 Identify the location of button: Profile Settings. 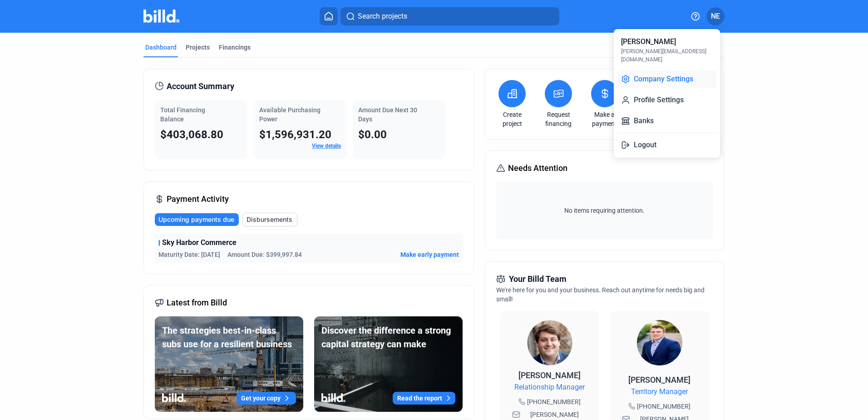
(667, 100).